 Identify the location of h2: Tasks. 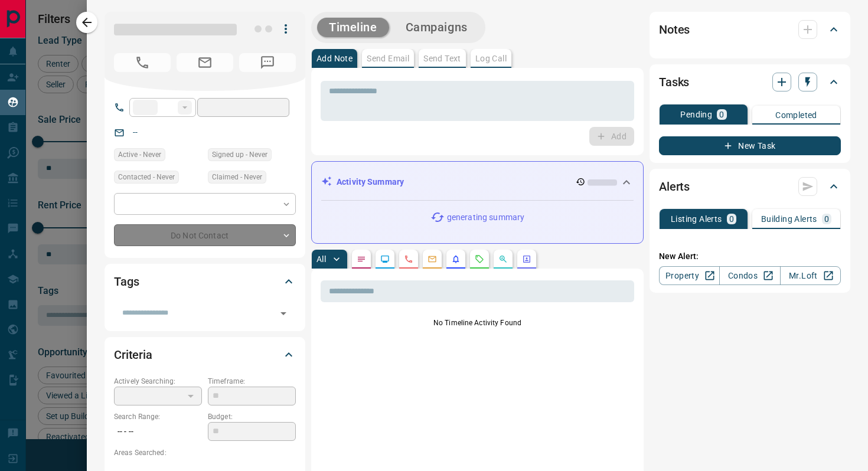
(674, 82).